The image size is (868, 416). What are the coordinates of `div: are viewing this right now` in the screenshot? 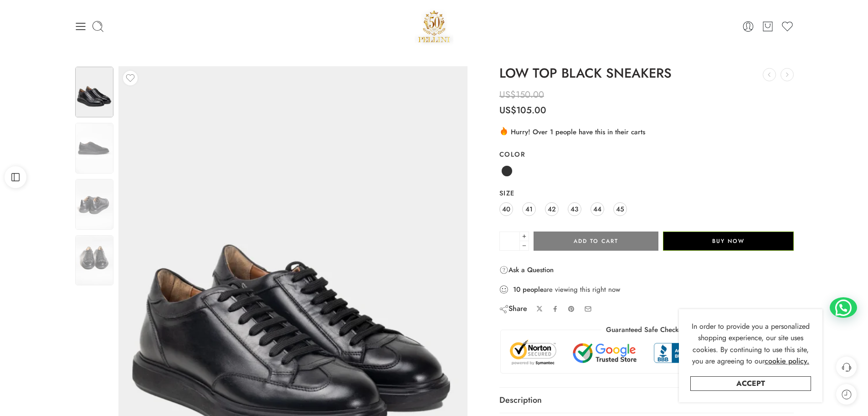 It's located at (647, 290).